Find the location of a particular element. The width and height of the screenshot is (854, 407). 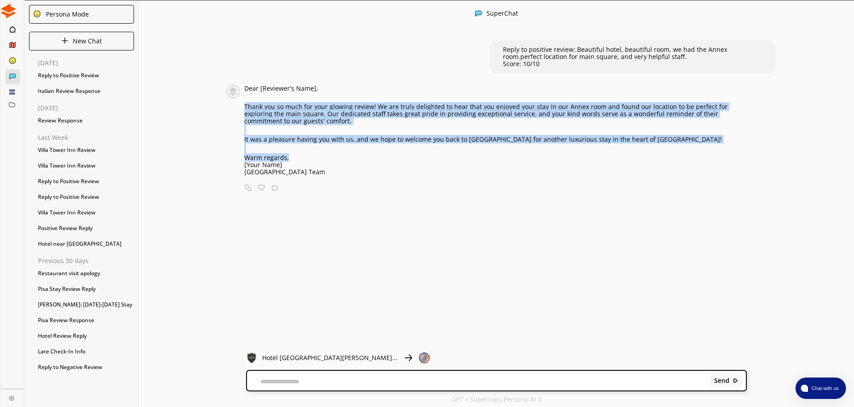

div: Hotel Review Reply is located at coordinates (86, 336).